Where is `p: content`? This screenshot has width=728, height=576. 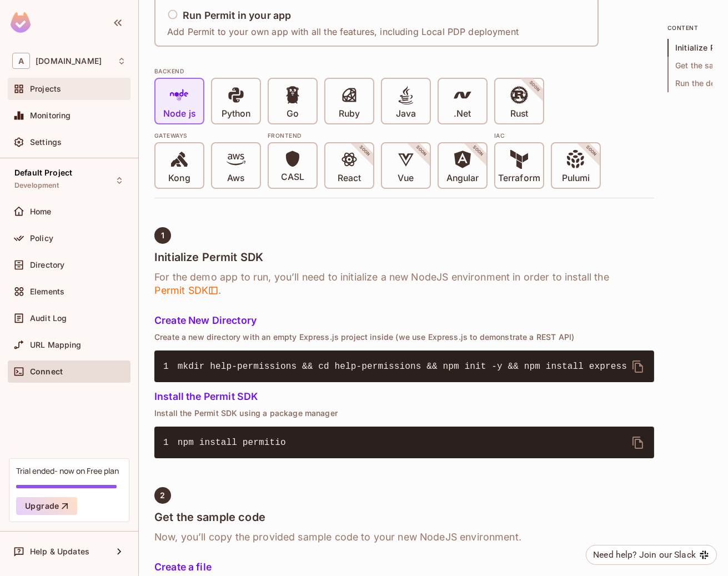 p: content is located at coordinates (690, 27).